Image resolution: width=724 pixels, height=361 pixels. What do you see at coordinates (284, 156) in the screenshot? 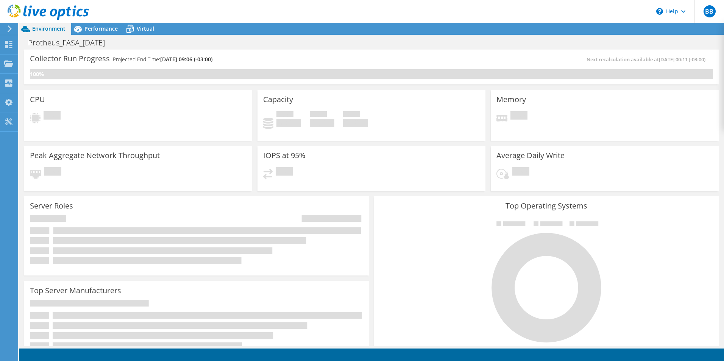
I see `h3: IOPS at 95%` at bounding box center [284, 156].